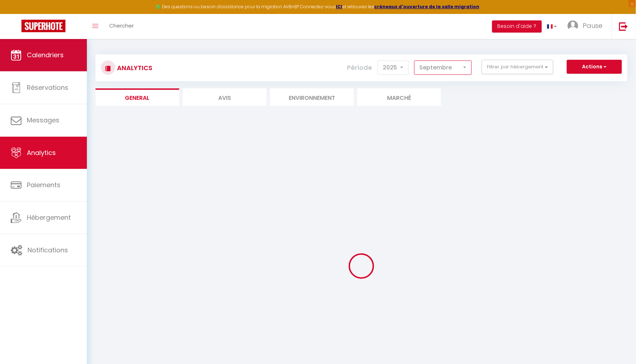 This screenshot has width=636, height=364. What do you see at coordinates (360, 67) in the screenshot?
I see `label: Période` at bounding box center [360, 67].